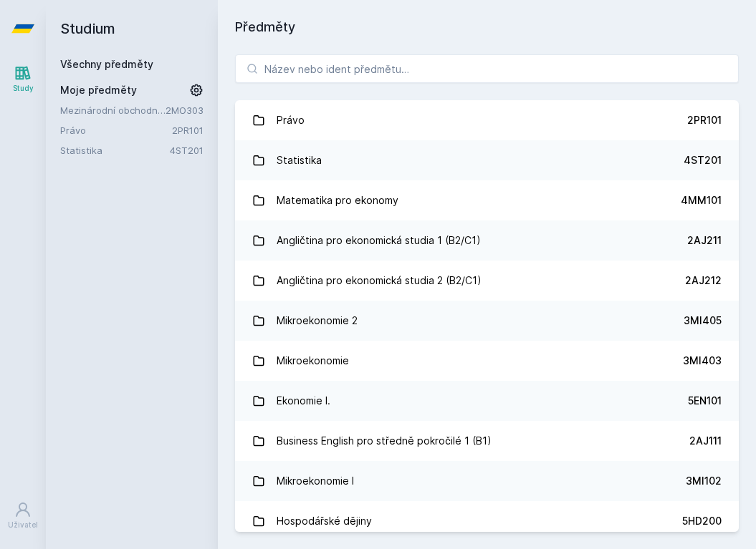  Describe the element at coordinates (702, 361) in the screenshot. I see `div: 3MI403` at that location.